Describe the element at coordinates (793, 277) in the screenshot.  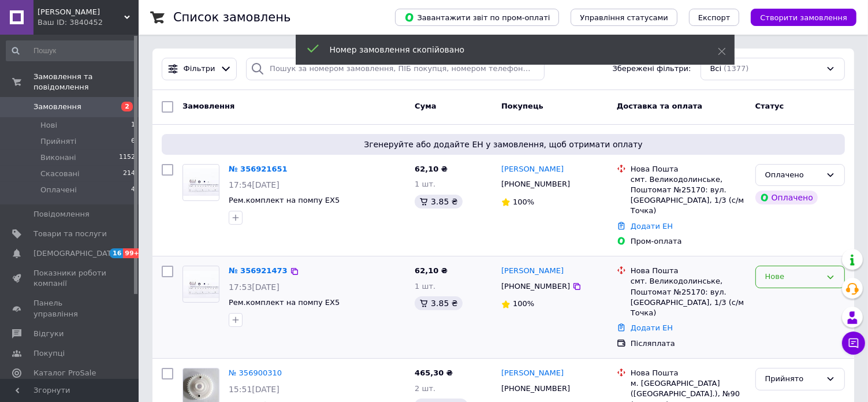
I see `div: Нове` at that location.